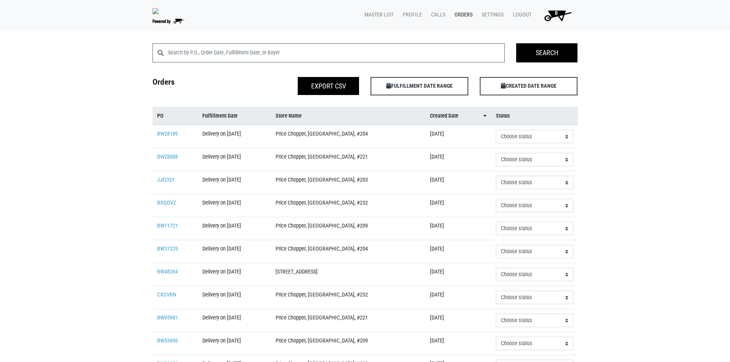  Describe the element at coordinates (458, 116) in the screenshot. I see `a: Created Date` at that location.